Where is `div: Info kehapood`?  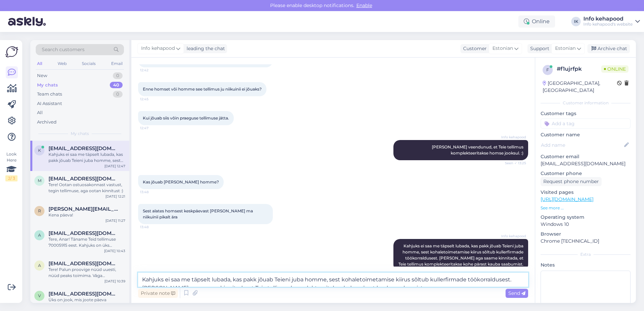
div: Info kehapood is located at coordinates (608, 19).